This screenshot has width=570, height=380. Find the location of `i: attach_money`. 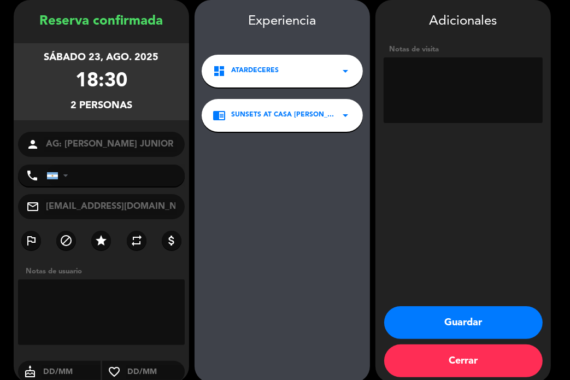

i: attach_money is located at coordinates (172, 241).